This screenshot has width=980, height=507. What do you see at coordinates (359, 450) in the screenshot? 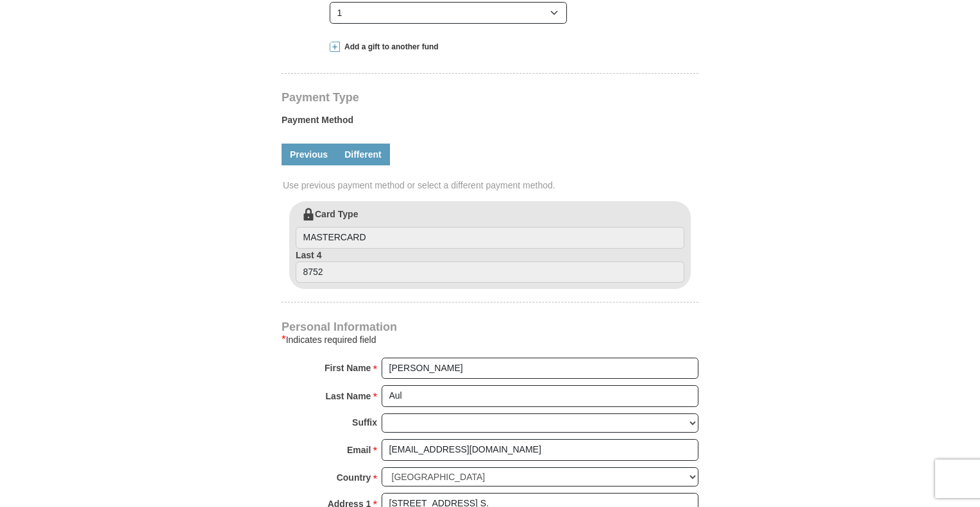
I see `strong: Email` at bounding box center [359, 450].